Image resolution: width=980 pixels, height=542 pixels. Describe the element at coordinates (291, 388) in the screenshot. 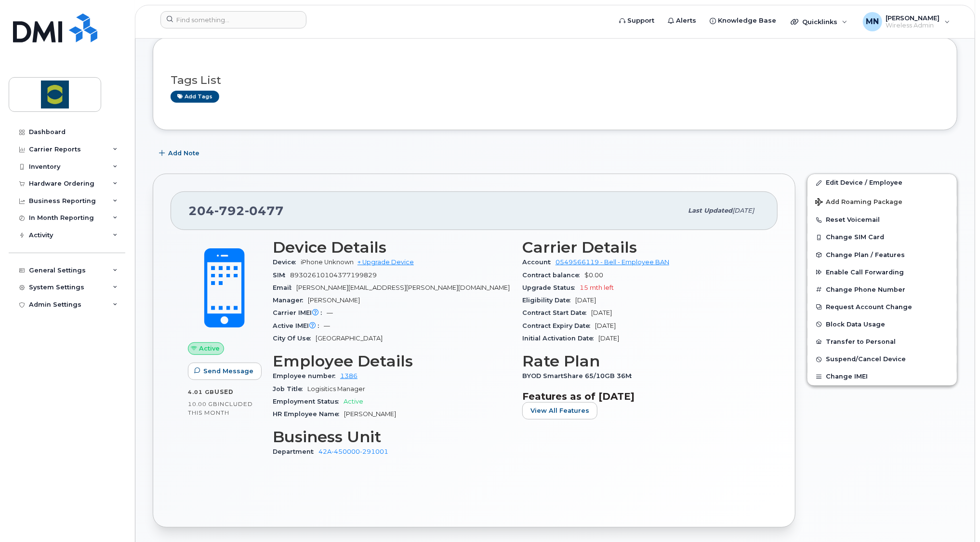

I see `span: Job Title` at that location.